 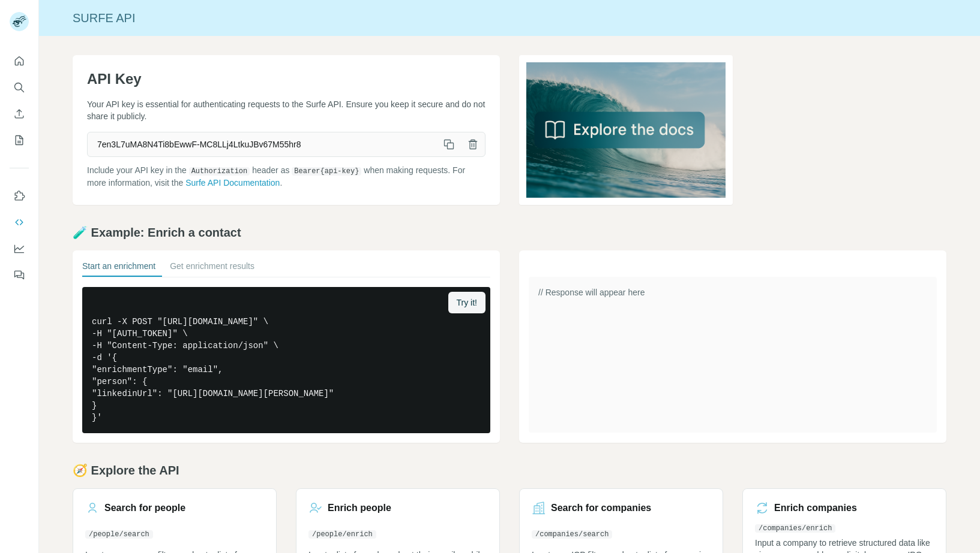 What do you see at coordinates (732, 266) in the screenshot?
I see `h3: Response` at bounding box center [732, 266].